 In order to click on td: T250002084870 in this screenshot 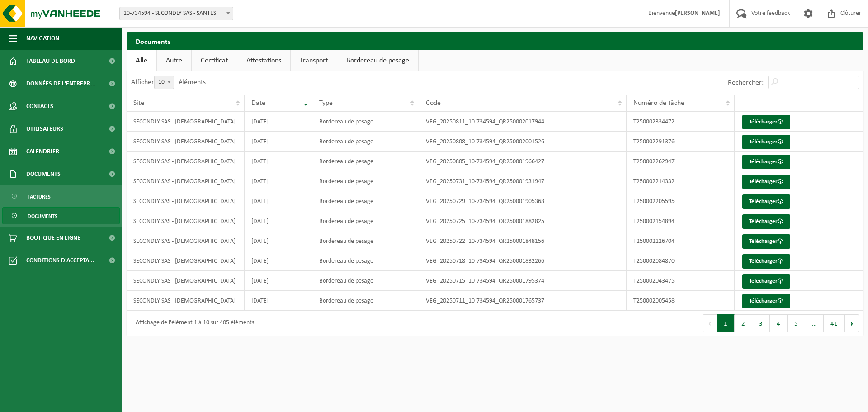, I will do `click(680, 261)`.